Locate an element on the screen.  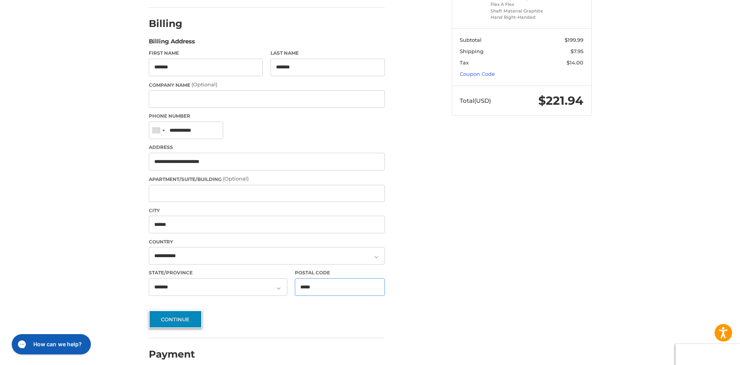
span: $7.95 is located at coordinates (576, 51).